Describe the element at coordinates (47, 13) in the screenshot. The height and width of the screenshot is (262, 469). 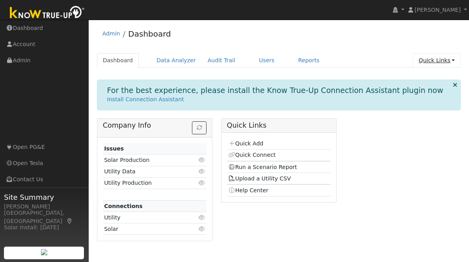
I see `img: Know True-Up` at that location.